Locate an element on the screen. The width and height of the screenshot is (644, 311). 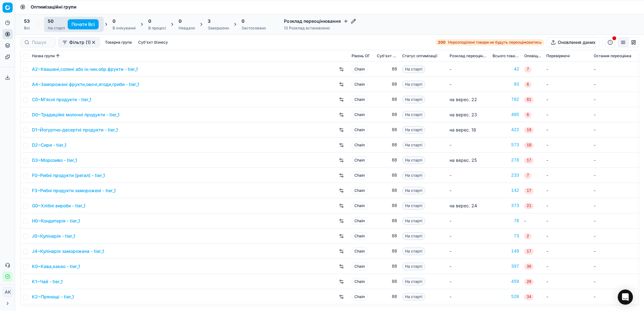
a: 142 is located at coordinates (506, 191).